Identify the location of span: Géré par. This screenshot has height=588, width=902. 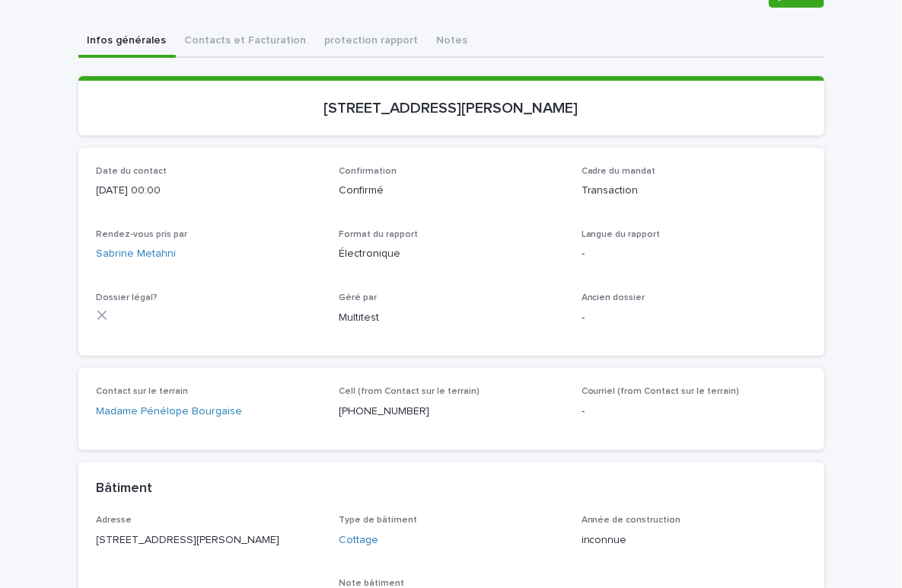
(358, 298).